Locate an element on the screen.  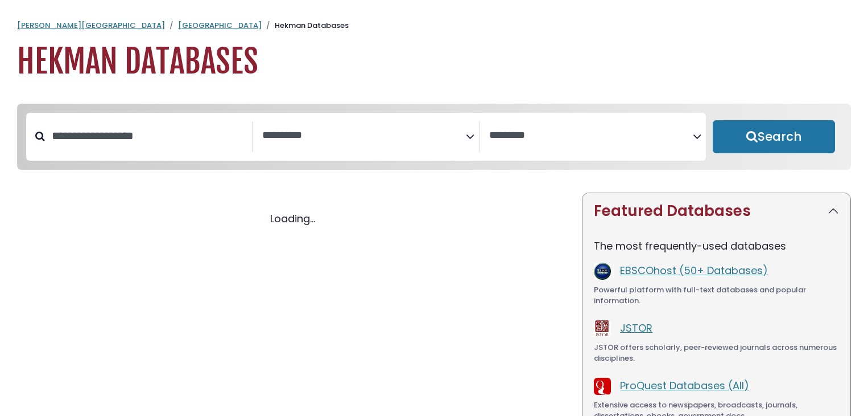
li: Hekman Databases is located at coordinates (305, 25).